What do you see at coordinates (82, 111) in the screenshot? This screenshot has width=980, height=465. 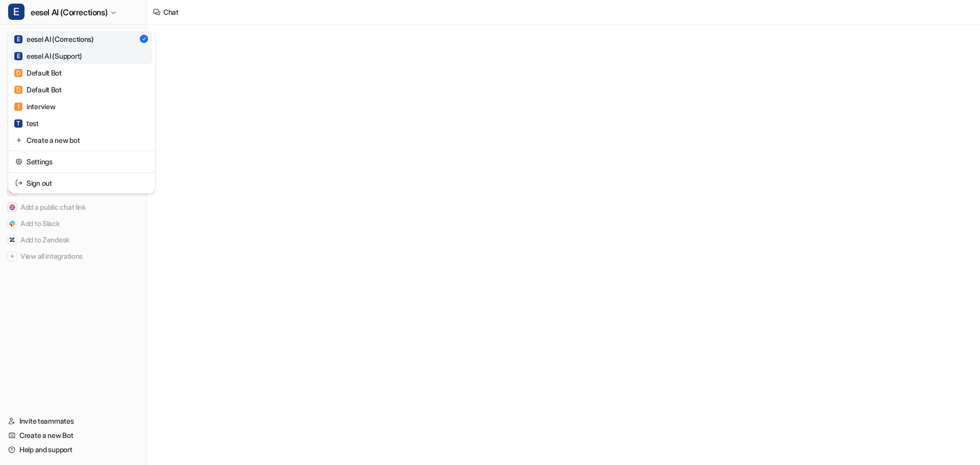 I see `div: Eeesel AI (Corrections)` at bounding box center [82, 111].